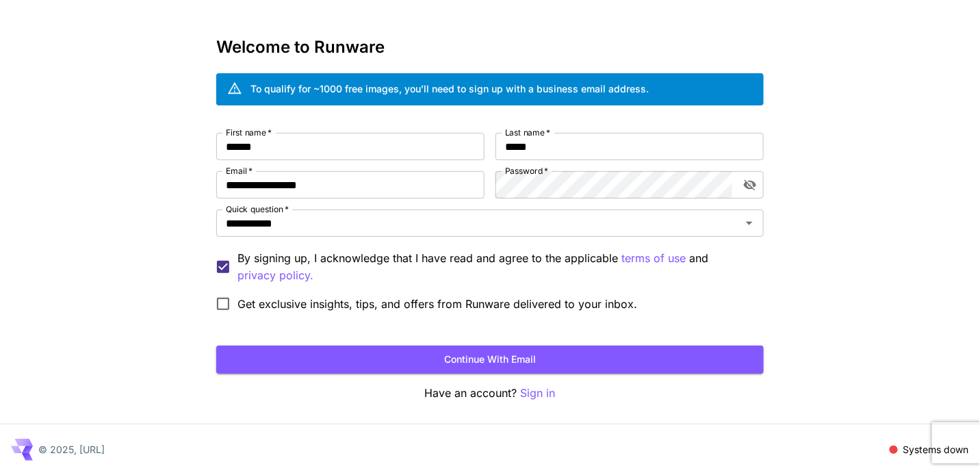  Describe the element at coordinates (936, 449) in the screenshot. I see `p: Systems down` at that location.